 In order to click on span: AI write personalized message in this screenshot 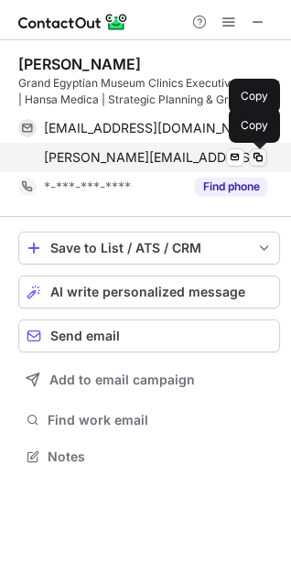, I will do `click(147, 292)`.